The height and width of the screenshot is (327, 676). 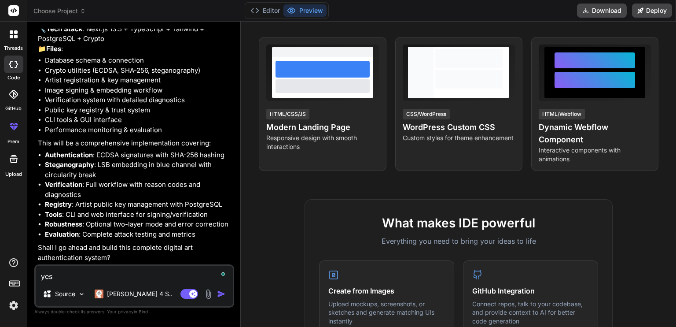 What do you see at coordinates (139, 155) in the screenshot?
I see `li: : ECDSA signatures with SHA-256 hashing` at bounding box center [139, 155].